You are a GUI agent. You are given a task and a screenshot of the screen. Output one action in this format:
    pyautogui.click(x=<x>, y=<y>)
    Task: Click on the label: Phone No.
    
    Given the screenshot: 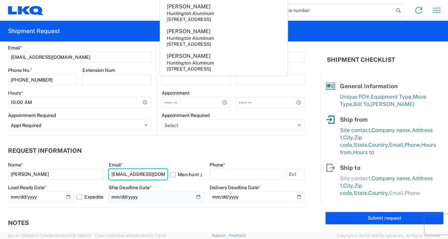 What is the action you would take?
    pyautogui.click(x=20, y=70)
    